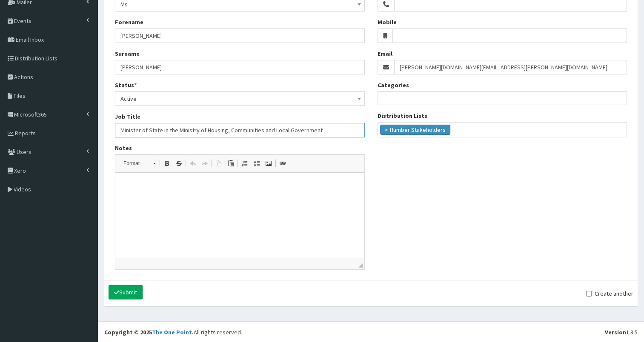  I want to click on button: Submit, so click(126, 292).